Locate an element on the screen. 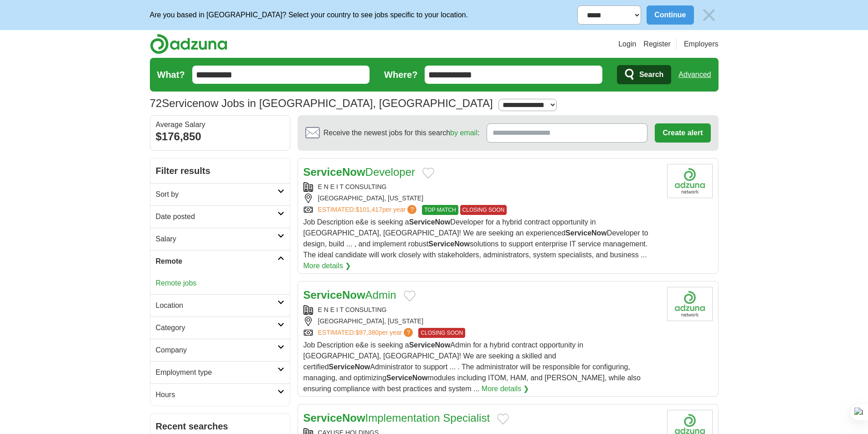 Image resolution: width=868 pixels, height=434 pixels. h2: Employment type is located at coordinates (217, 373).